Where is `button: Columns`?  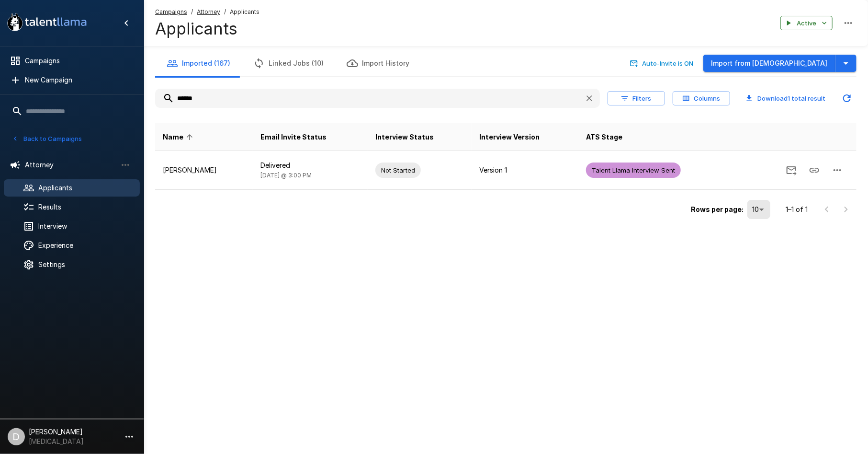 button: Columns is located at coordinates (702, 98).